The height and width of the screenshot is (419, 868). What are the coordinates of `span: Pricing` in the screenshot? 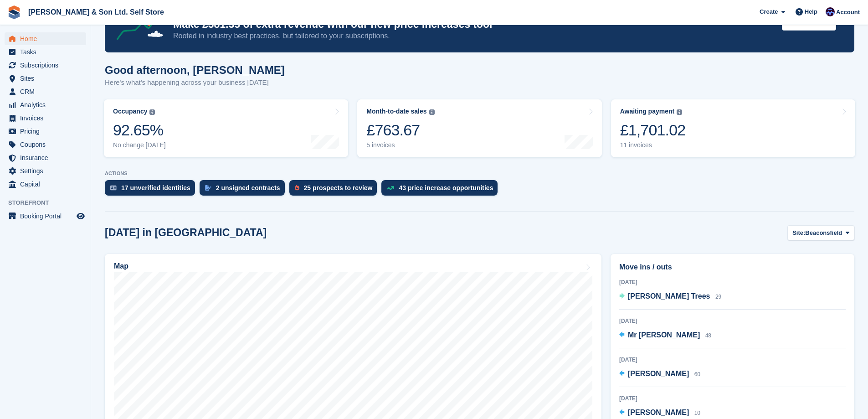 It's located at (47, 131).